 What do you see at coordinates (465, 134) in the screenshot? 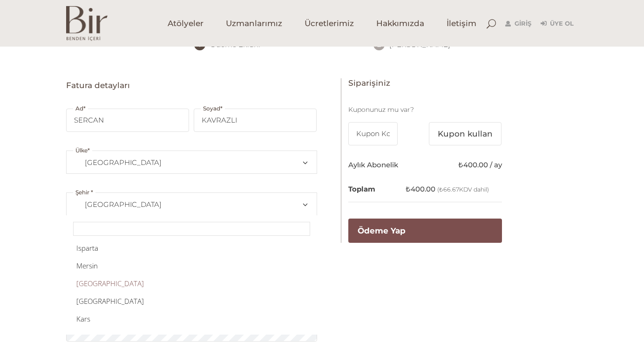
I see `button: Kupon kullan` at bounding box center [465, 134].